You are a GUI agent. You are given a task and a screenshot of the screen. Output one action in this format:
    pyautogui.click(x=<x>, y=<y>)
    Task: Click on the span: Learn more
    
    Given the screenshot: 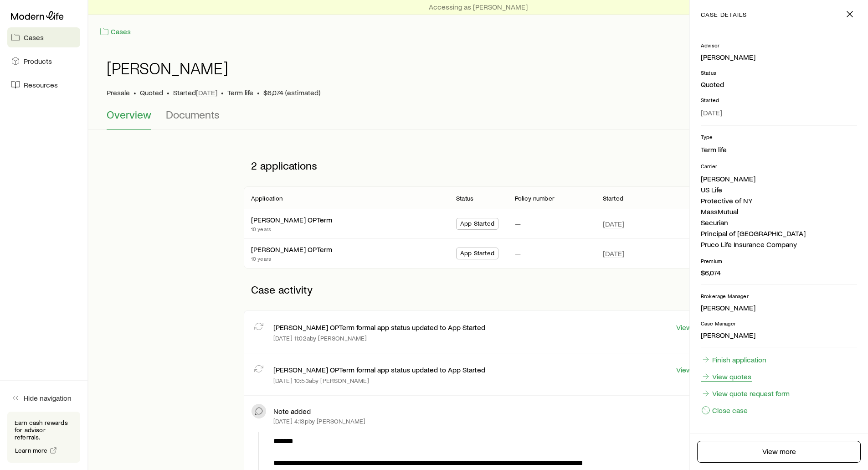 What is the action you would take?
    pyautogui.click(x=31, y=450)
    